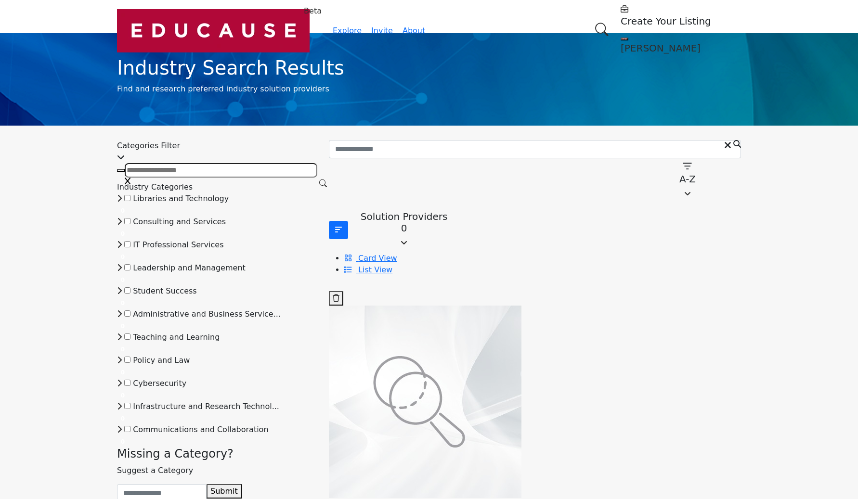 This screenshot has height=499, width=858. What do you see at coordinates (217, 326) in the screenshot?
I see `div: 0 Results For Administrative and Business Services` at bounding box center [217, 326].